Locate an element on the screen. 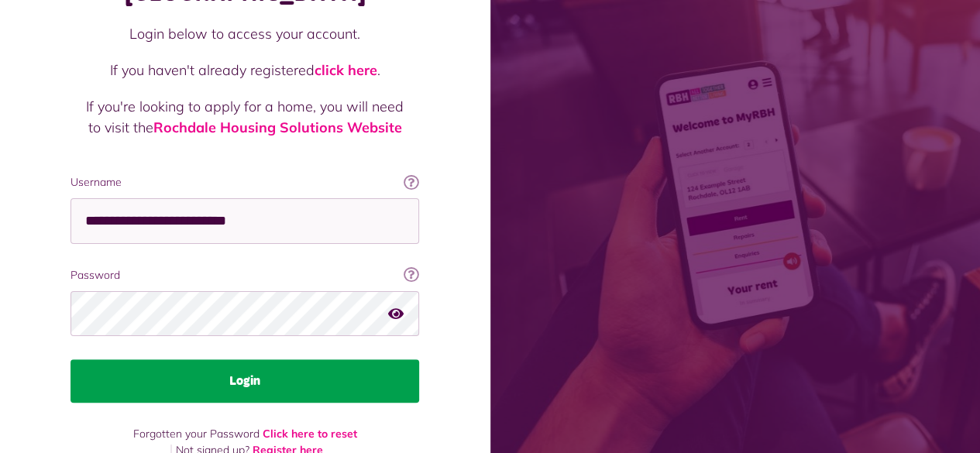 The width and height of the screenshot is (980, 453). a: Rochdale Housing Solutions Website is located at coordinates (278, 127).